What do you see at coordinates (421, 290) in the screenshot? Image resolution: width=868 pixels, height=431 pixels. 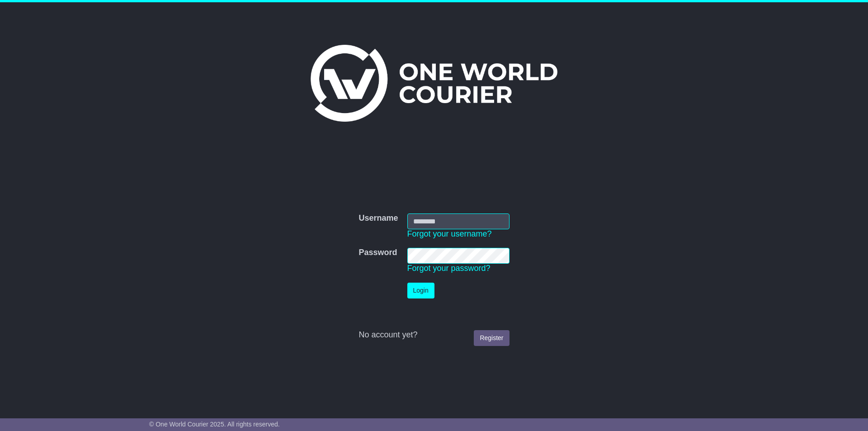 I see `button: Login` at bounding box center [421, 290].